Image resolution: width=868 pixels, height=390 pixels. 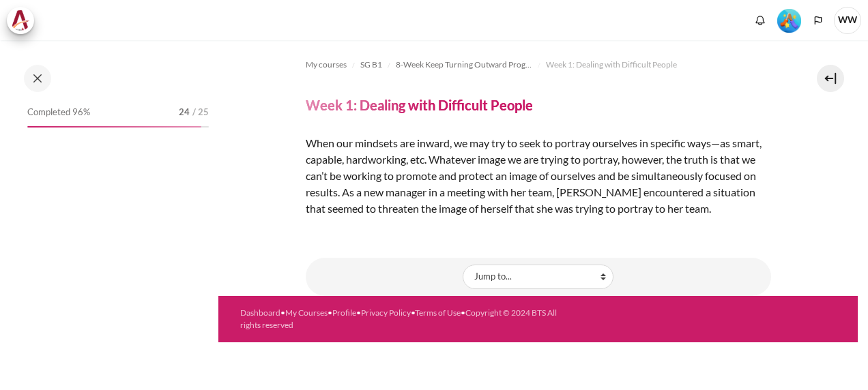 What do you see at coordinates (464, 65) in the screenshot?
I see `span: 8-Week Keep Turning Outward Program` at bounding box center [464, 65].